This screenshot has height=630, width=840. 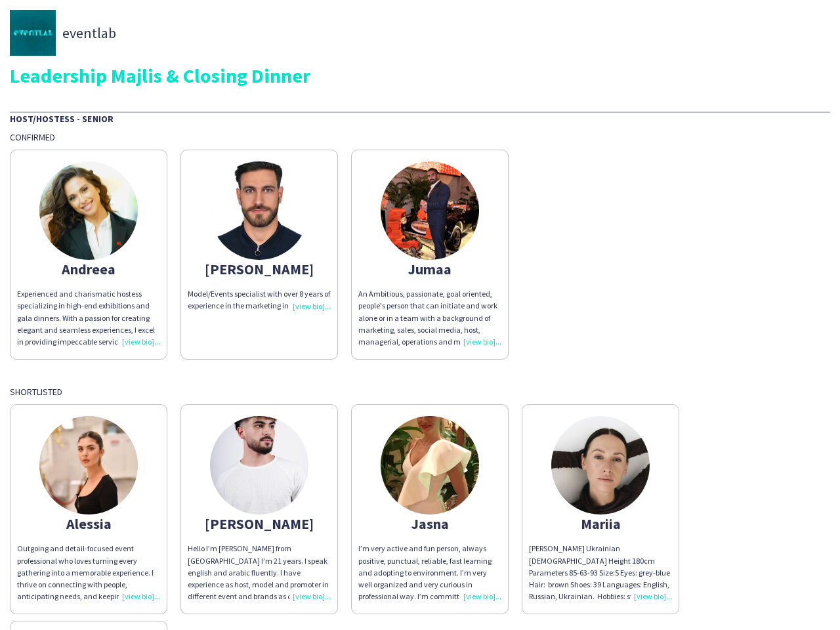 I want to click on div: I’m very active and fun person, always positive, punctual, reliable, fast learning and adopting t..., so click(x=430, y=573).